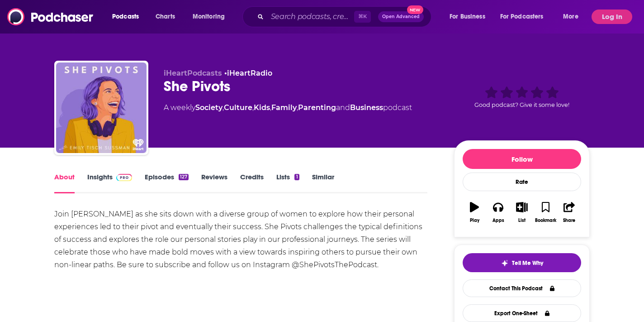 The width and height of the screenshot is (644, 322). Describe the element at coordinates (346, 17) in the screenshot. I see `div: Search podcasts, credits, & more...` at that location.